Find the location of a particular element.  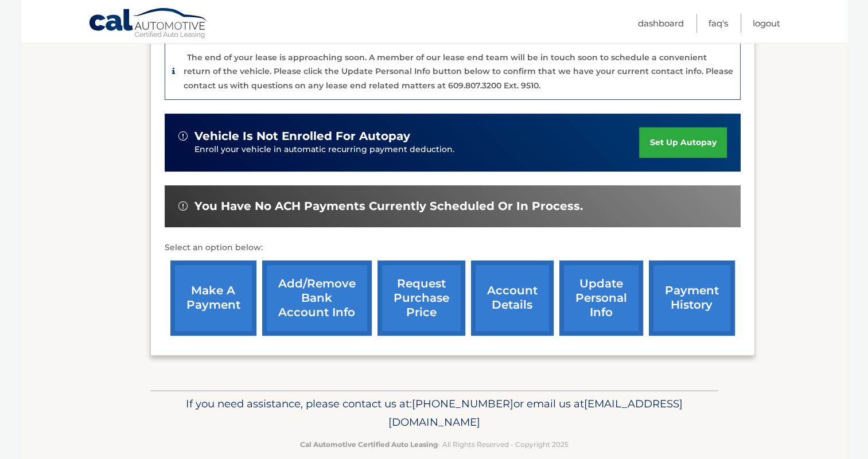

a: request purchase price is located at coordinates (421, 298).